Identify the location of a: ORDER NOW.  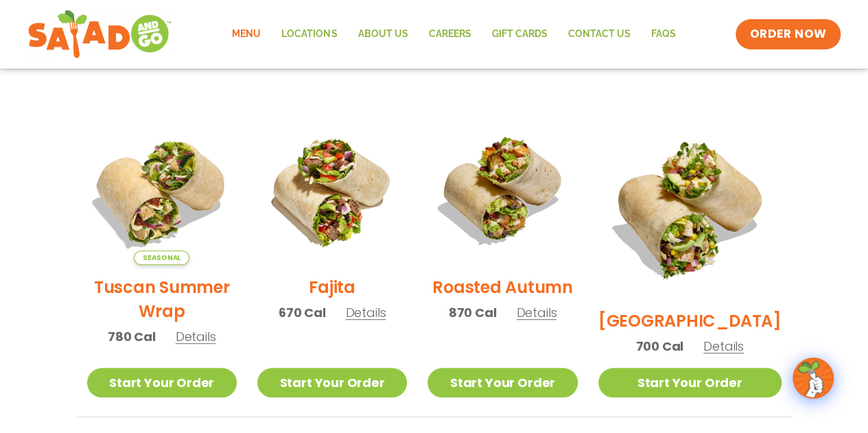
(788, 34).